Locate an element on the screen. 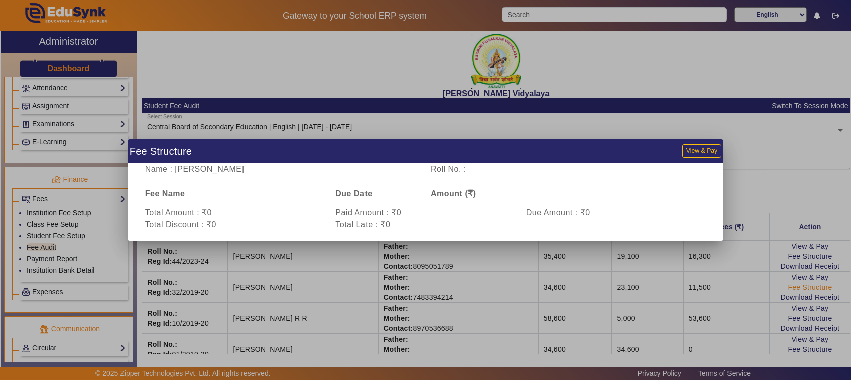 Image resolution: width=851 pixels, height=380 pixels. div: Total Amount : ₹0 is located at coordinates (235, 213).